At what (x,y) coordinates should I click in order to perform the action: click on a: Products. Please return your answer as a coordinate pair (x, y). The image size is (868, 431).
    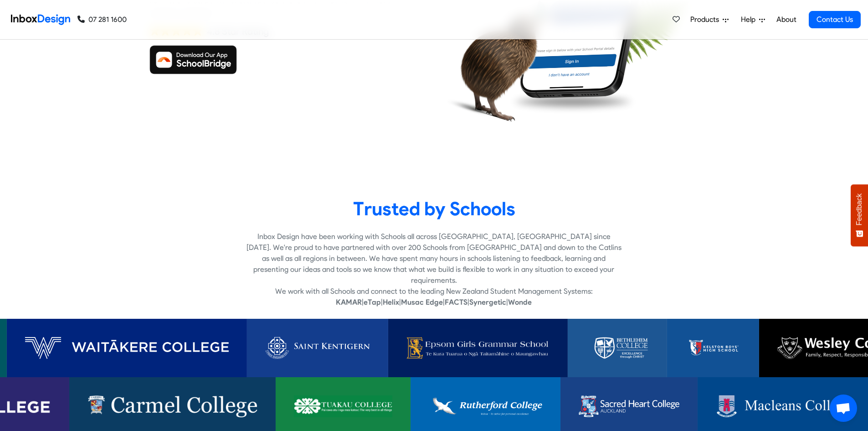
    Looking at the image, I should click on (710, 20).